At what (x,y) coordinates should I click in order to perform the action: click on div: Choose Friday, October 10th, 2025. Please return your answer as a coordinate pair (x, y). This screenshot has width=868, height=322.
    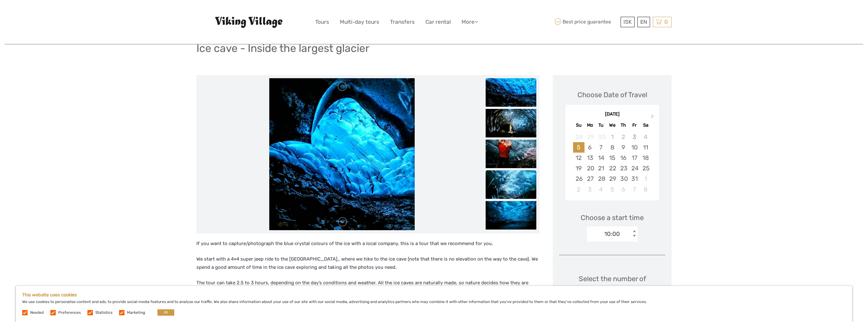
    Looking at the image, I should click on (634, 147).